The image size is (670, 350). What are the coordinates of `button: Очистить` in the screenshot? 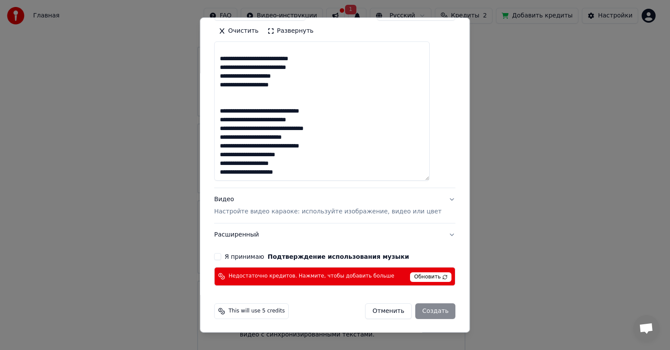 It's located at (238, 31).